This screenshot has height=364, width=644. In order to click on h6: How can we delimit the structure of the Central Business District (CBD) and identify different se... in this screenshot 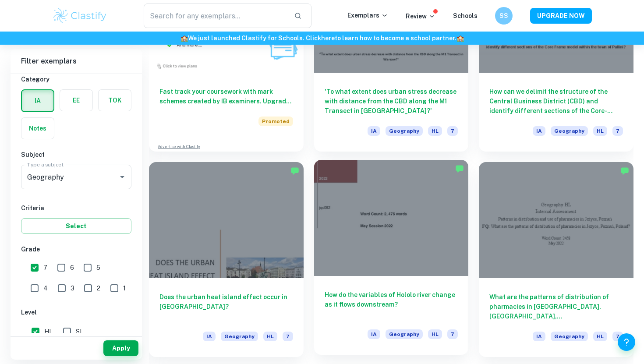, I will do `click(556, 101)`.